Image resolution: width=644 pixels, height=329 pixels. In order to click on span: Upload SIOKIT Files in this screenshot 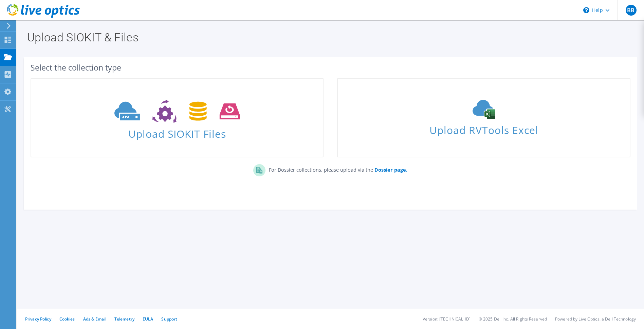, I will do `click(177, 131)`.